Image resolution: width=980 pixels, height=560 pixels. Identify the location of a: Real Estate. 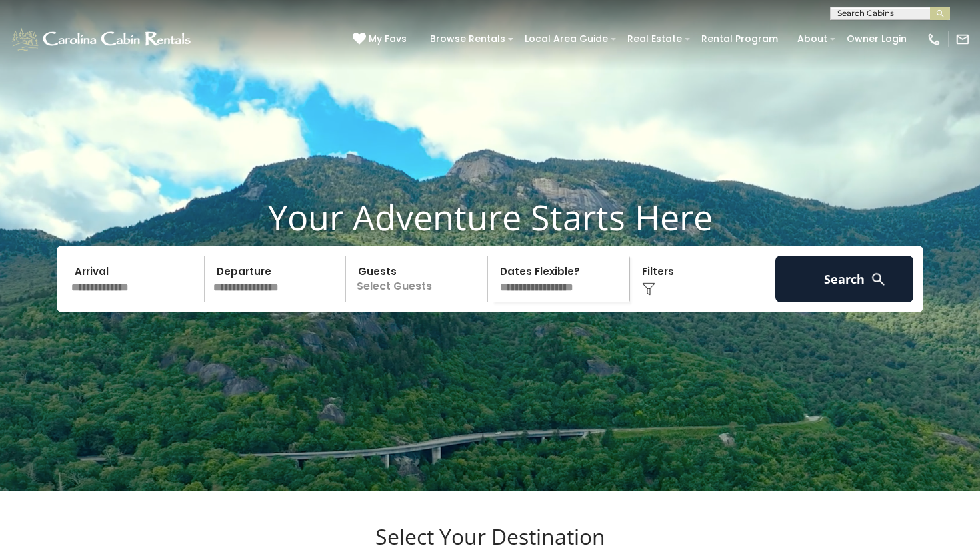
(655, 39).